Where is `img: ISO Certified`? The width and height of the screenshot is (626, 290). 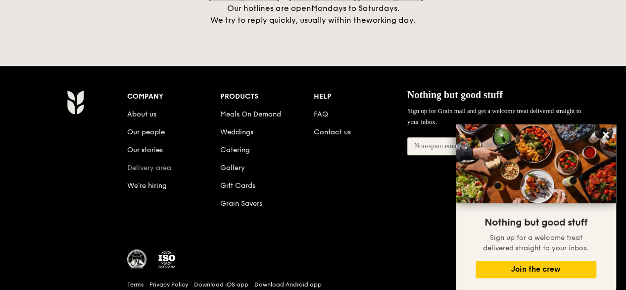 img: ISO Certified is located at coordinates (167, 259).